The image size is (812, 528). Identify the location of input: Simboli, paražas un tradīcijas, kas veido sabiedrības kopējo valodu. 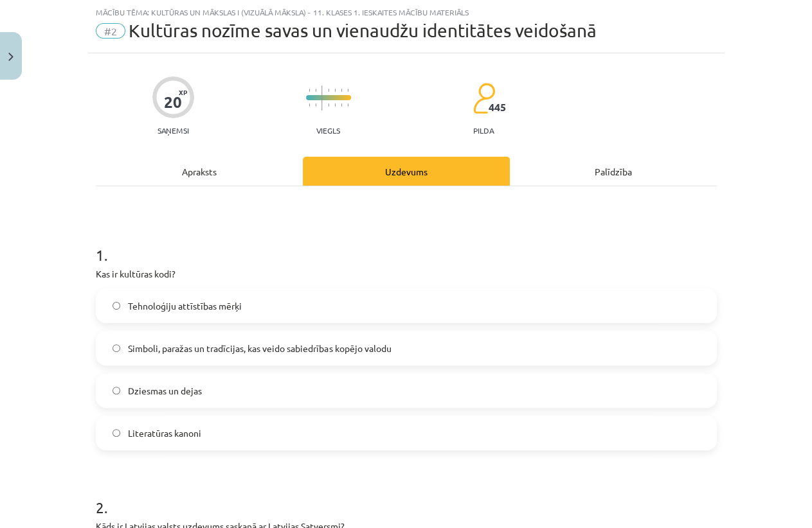
(117, 348).